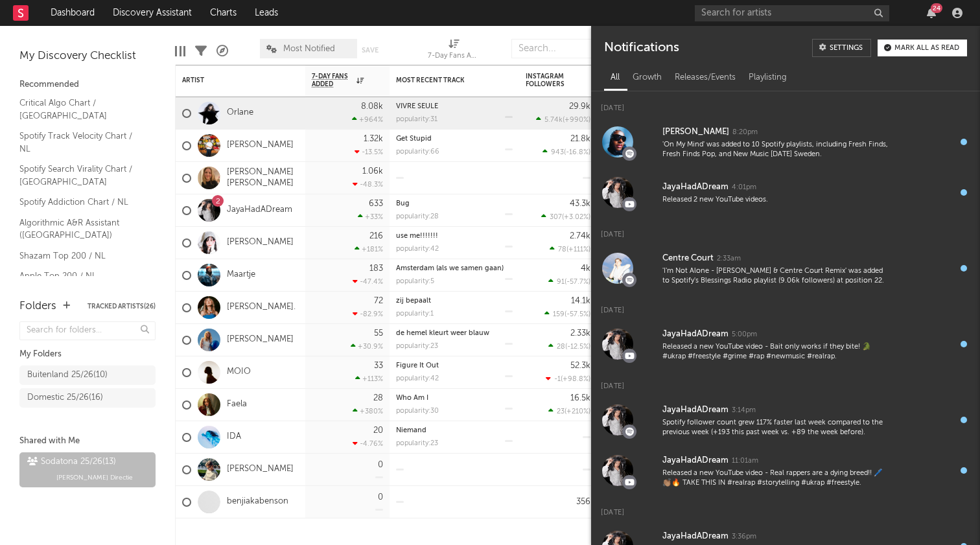 The height and width of the screenshot is (545, 980). Describe the element at coordinates (615, 78) in the screenshot. I see `div: All` at that location.